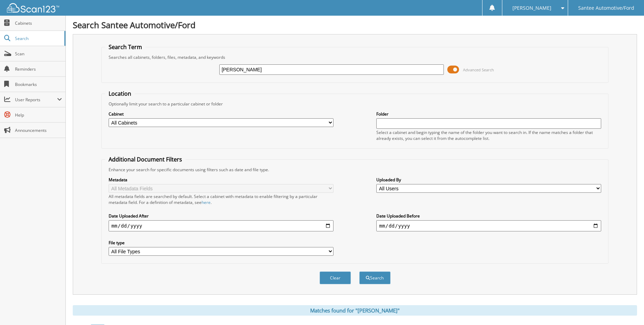  What do you see at coordinates (38, 54) in the screenshot?
I see `span: Scan` at bounding box center [38, 54].